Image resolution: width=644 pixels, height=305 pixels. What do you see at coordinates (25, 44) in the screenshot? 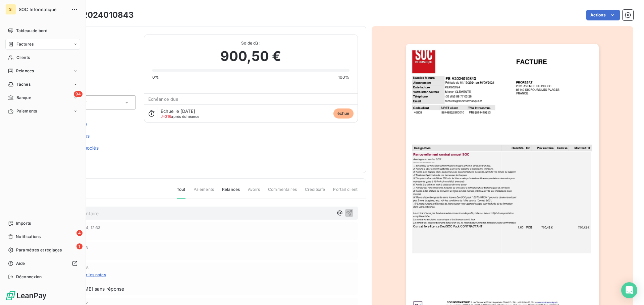
I see `span: Factures` at bounding box center [25, 44].